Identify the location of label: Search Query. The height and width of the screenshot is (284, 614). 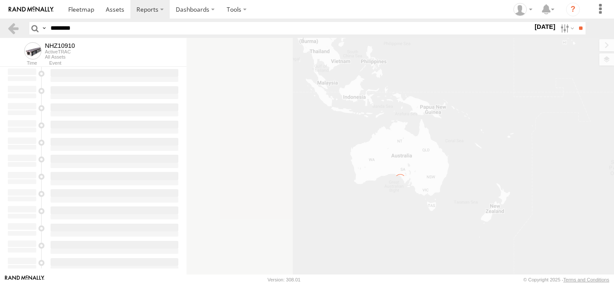
(44, 28).